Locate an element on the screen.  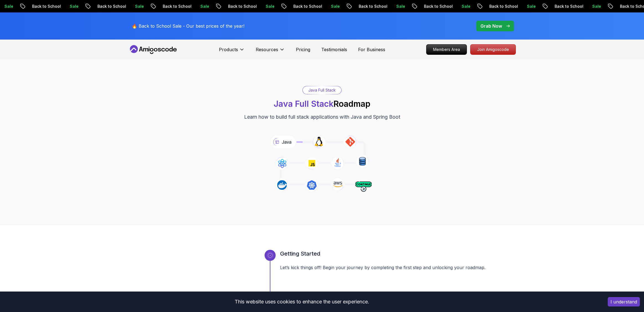
p: Grab Now is located at coordinates (491, 26).